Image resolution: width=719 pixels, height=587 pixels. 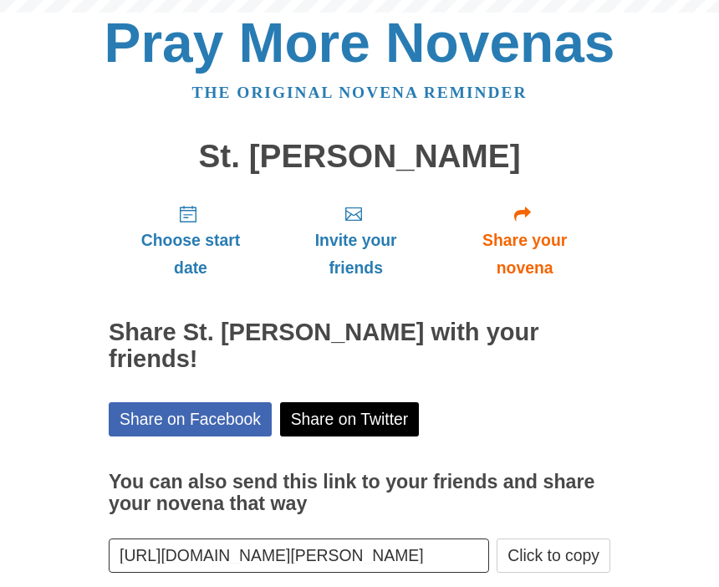 I want to click on span: Choose start date, so click(x=191, y=254).